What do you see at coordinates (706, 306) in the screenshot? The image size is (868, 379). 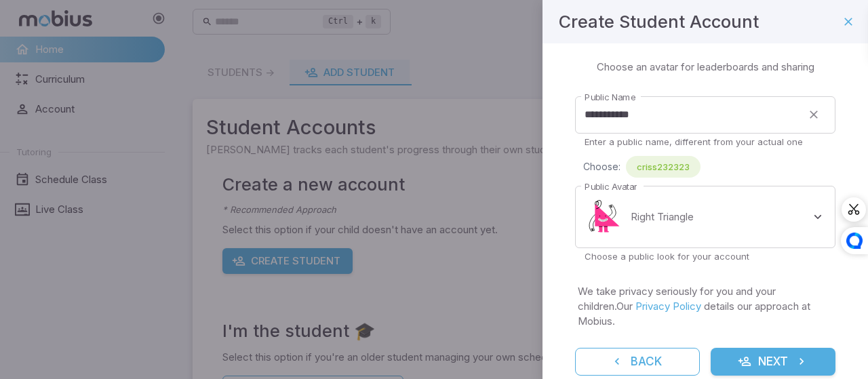 I see `p: We take privacy seriously for you and your children. Our details our approach at Mobius.` at bounding box center [706, 306].